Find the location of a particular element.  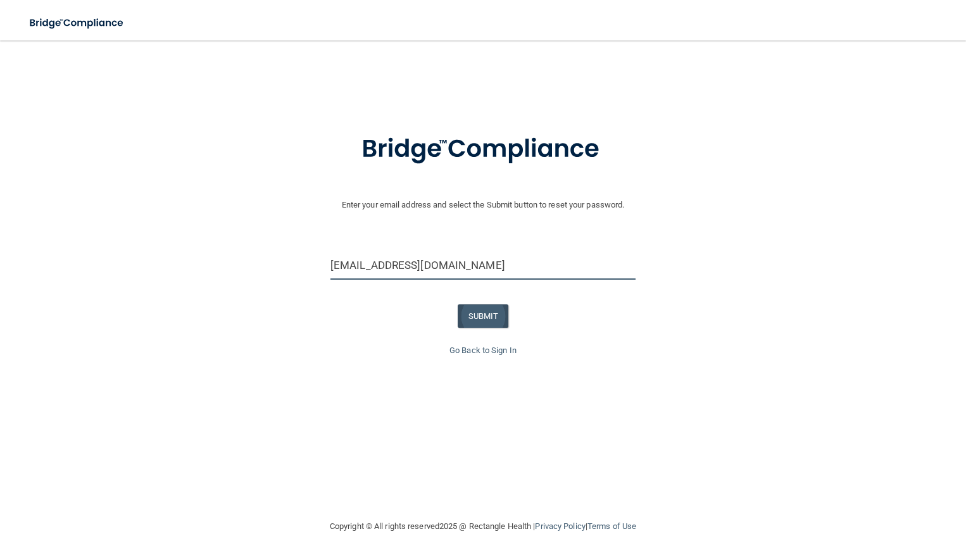

button: SUBMIT is located at coordinates (483, 316).